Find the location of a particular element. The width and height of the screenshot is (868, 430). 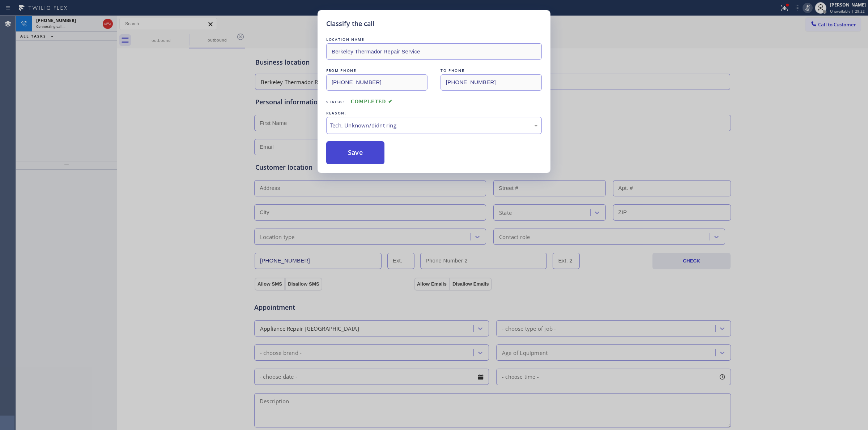

div: TO PHONE is located at coordinates (491, 71).